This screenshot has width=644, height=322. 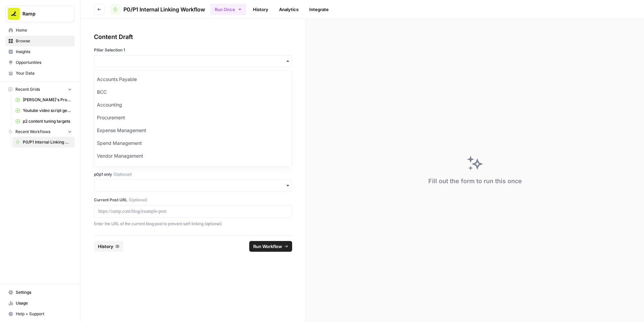 What do you see at coordinates (42, 14) in the screenshot?
I see `span: Ramp` at bounding box center [42, 14].